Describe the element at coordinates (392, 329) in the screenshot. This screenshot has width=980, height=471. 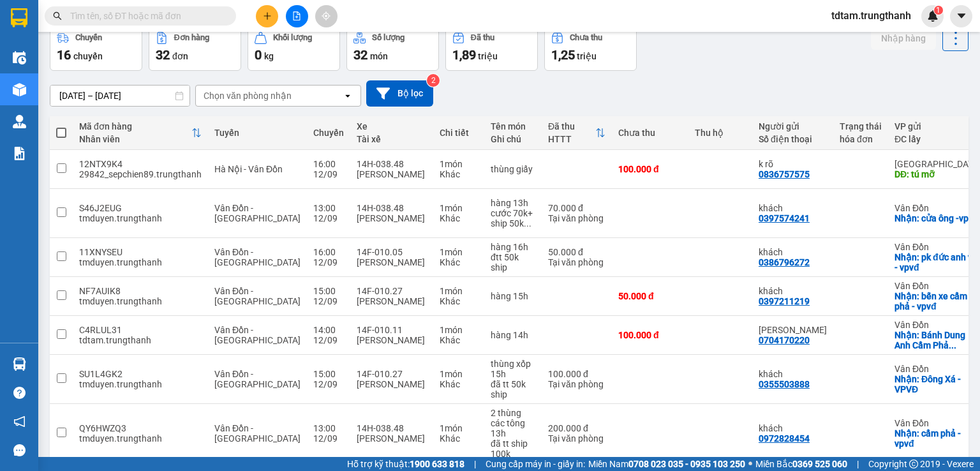
I see `div: 14F-010.11` at that location.